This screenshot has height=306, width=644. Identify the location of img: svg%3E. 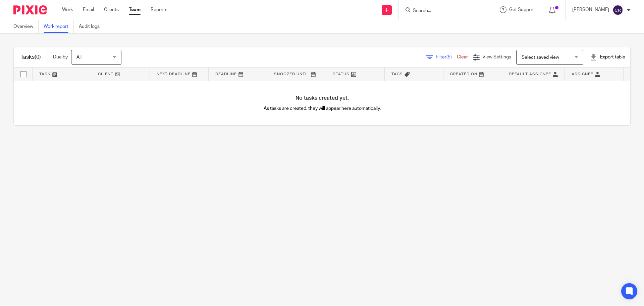
(618, 10).